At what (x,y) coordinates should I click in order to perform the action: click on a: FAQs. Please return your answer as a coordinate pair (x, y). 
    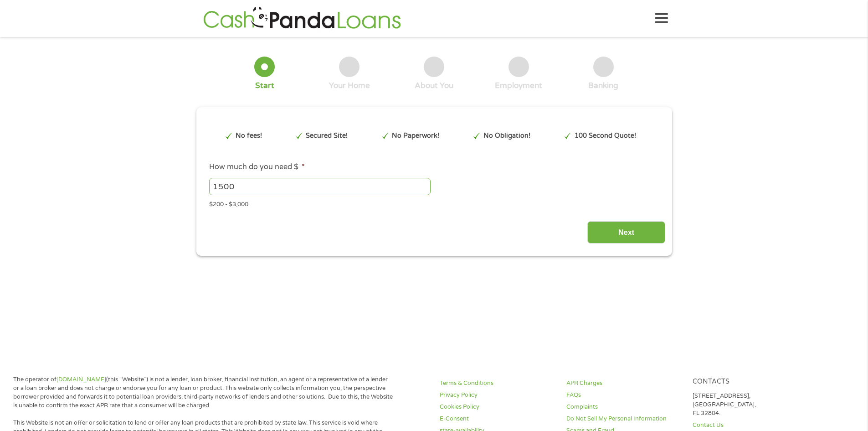
    Looking at the image, I should click on (624, 395).